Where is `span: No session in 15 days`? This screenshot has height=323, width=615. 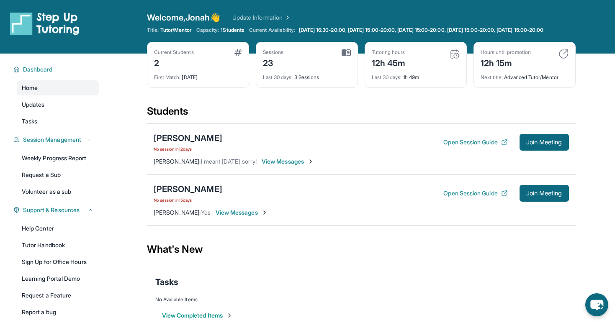
span: No session in 15 days is located at coordinates (188, 200).